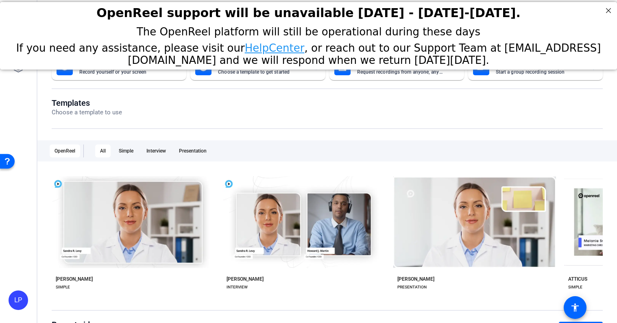 The image size is (617, 323). What do you see at coordinates (309, 52) in the screenshot?
I see `span: If you need any assistance, please visit our , or reach out to our Support Team at [EMAIL_ADDRESS...` at bounding box center [309, 52].